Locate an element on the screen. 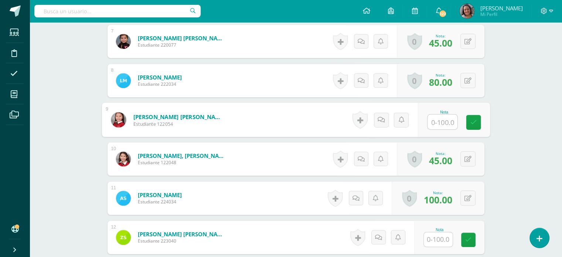 The width and height of the screenshot is (562, 257). span: Mi Perfil is located at coordinates (501, 14).